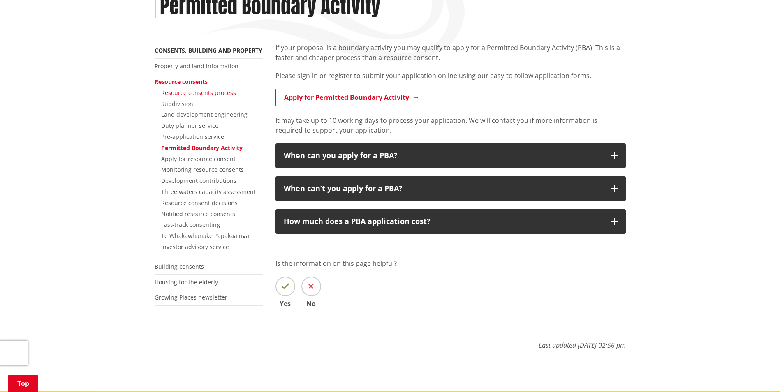 This screenshot has height=392, width=780. Describe the element at coordinates (23, 384) in the screenshot. I see `a: Top` at that location.